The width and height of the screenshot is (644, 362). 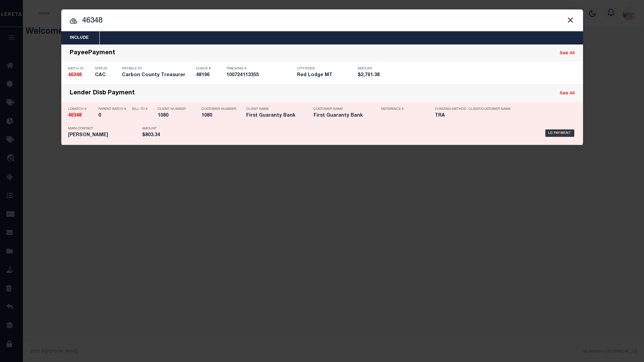 I want to click on h5: 100724113355, so click(x=260, y=75).